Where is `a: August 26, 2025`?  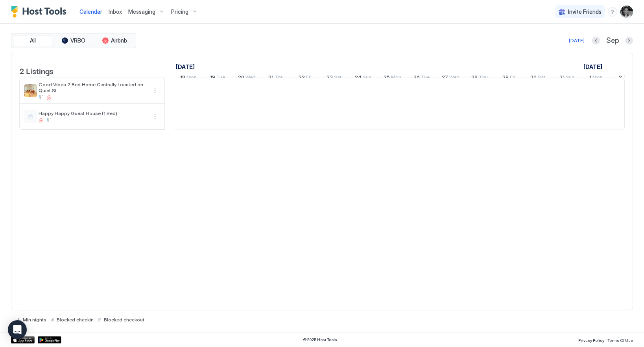
a: August 26, 2025 is located at coordinates (422, 78).